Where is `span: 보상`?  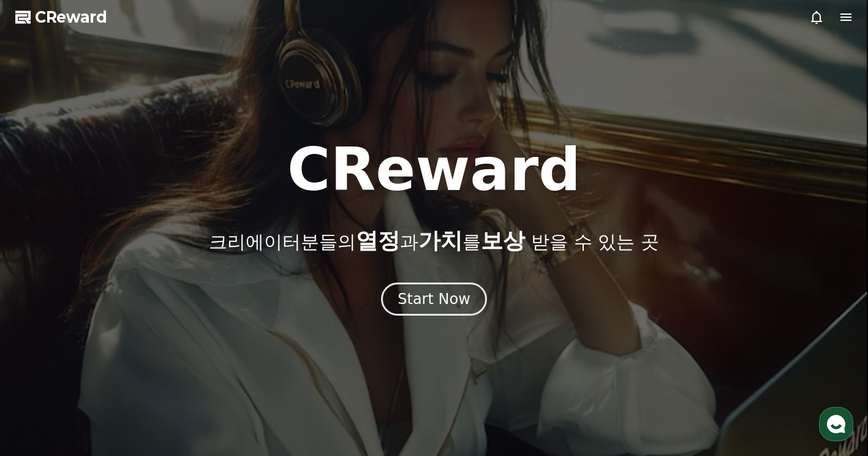 span: 보상 is located at coordinates (503, 240).